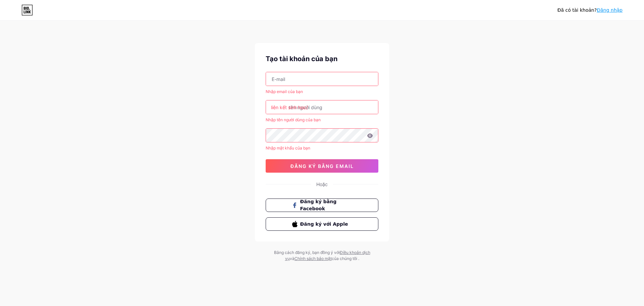  Describe the element at coordinates (322, 224) in the screenshot. I see `a: Đăng ký với Apple` at that location.